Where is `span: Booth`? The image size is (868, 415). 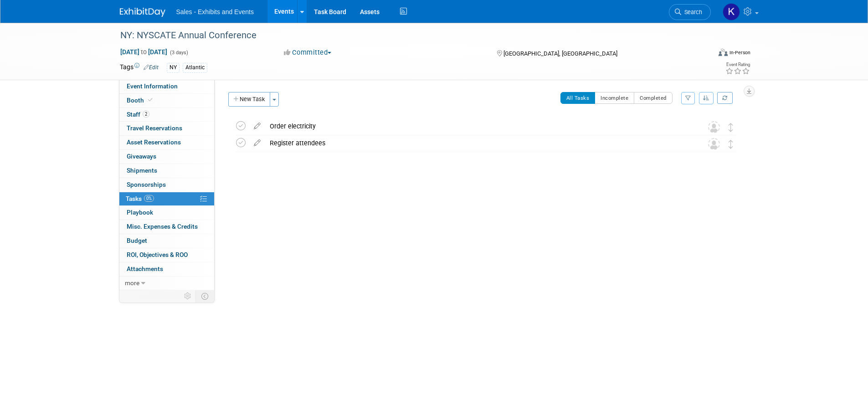
span: Booth is located at coordinates (140, 100).